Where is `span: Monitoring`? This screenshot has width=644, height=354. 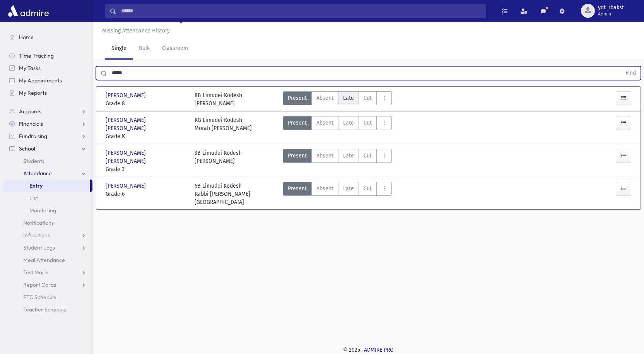
span: Monitoring is located at coordinates (42, 211).